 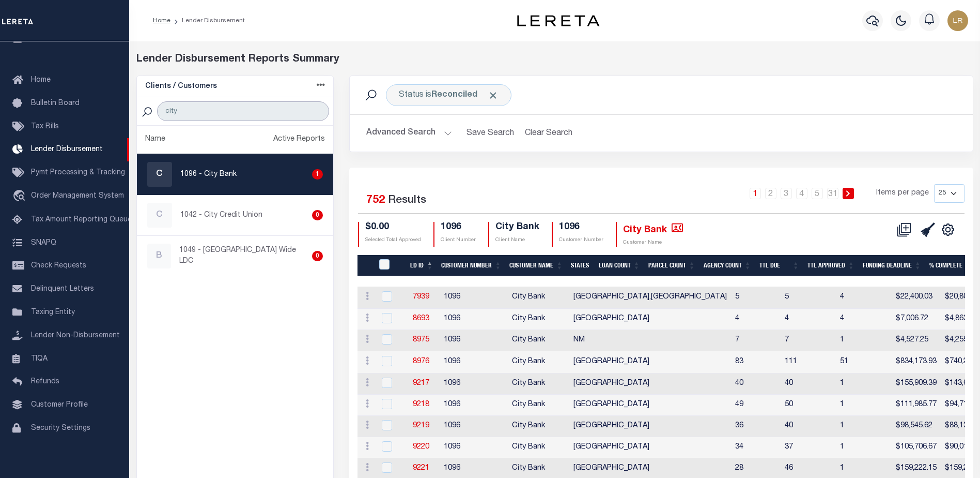 What do you see at coordinates (375, 200) in the screenshot?
I see `span: 752` at bounding box center [375, 200].